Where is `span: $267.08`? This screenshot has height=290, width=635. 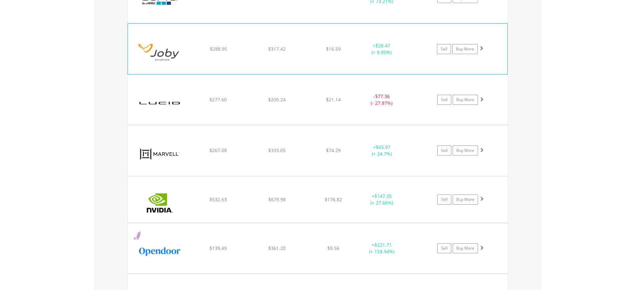
span: $267.08 is located at coordinates (218, 150).